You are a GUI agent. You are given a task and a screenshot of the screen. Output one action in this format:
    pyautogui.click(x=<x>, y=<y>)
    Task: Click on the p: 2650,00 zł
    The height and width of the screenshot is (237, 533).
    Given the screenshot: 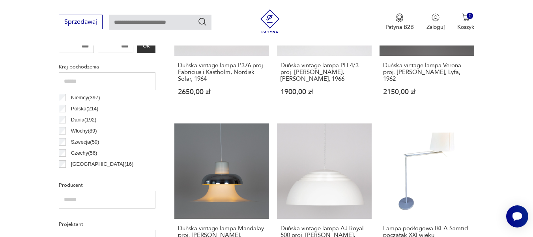 What is the action you would take?
    pyautogui.click(x=222, y=92)
    